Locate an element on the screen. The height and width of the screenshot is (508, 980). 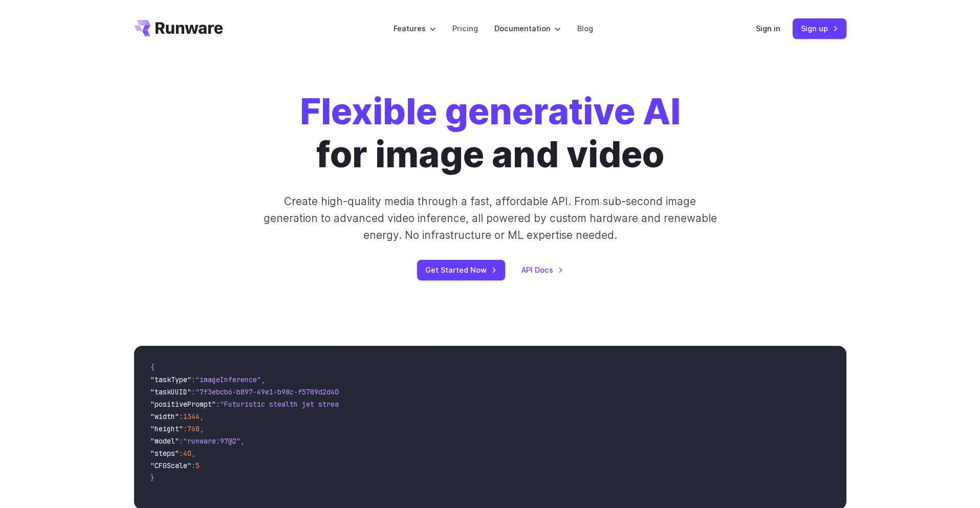
p: Create high-quality media through a fast, affordable API. From sub-second image generation to adv... is located at coordinates (490, 219).